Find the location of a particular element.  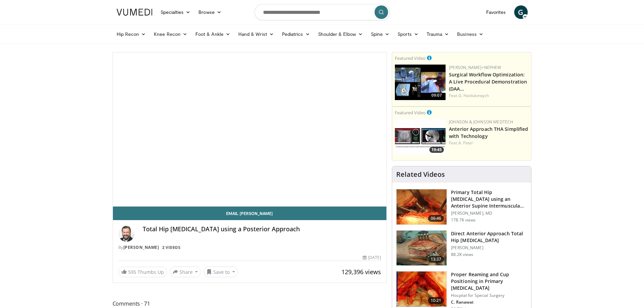

a: Surgical Workflow Optimization: A Live Procedural Demonstration (DAA… is located at coordinates (488, 81).